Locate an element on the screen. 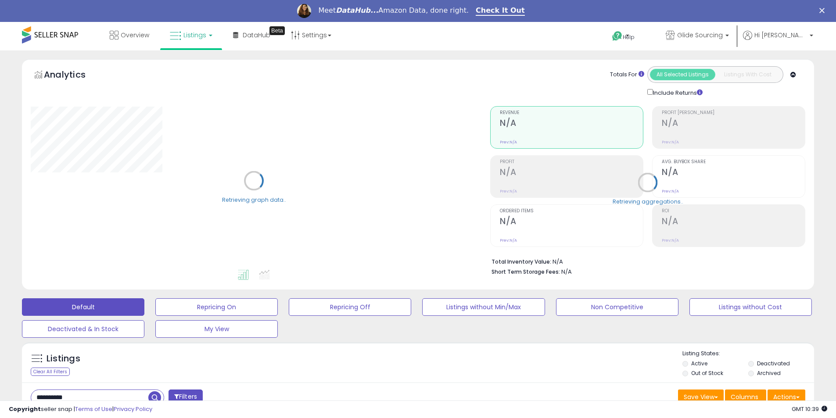 The width and height of the screenshot is (836, 418). button: All Selected Listings is located at coordinates (682, 75).